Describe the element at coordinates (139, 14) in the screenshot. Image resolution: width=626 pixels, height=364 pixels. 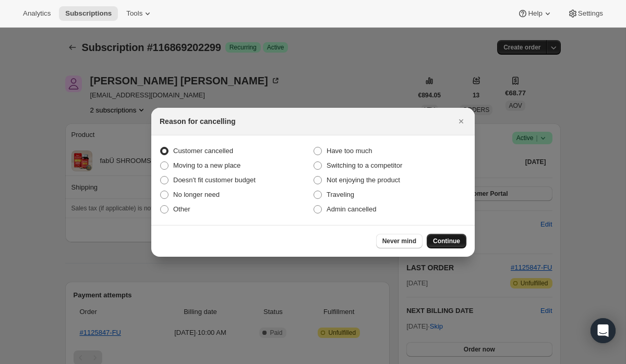
I see `button: Tools` at that location.